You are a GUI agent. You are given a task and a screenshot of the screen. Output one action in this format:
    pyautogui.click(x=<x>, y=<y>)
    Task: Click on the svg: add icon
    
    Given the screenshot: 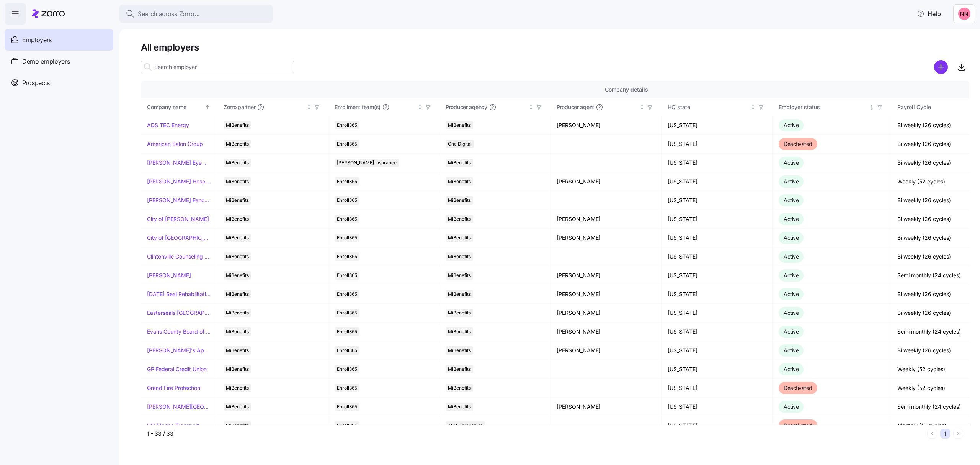 What is the action you would take?
    pyautogui.click(x=941, y=67)
    